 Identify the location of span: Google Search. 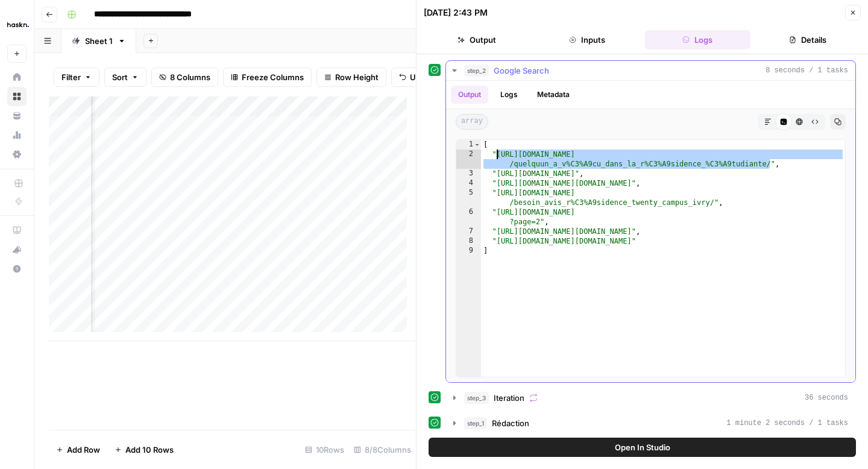
(522, 71).